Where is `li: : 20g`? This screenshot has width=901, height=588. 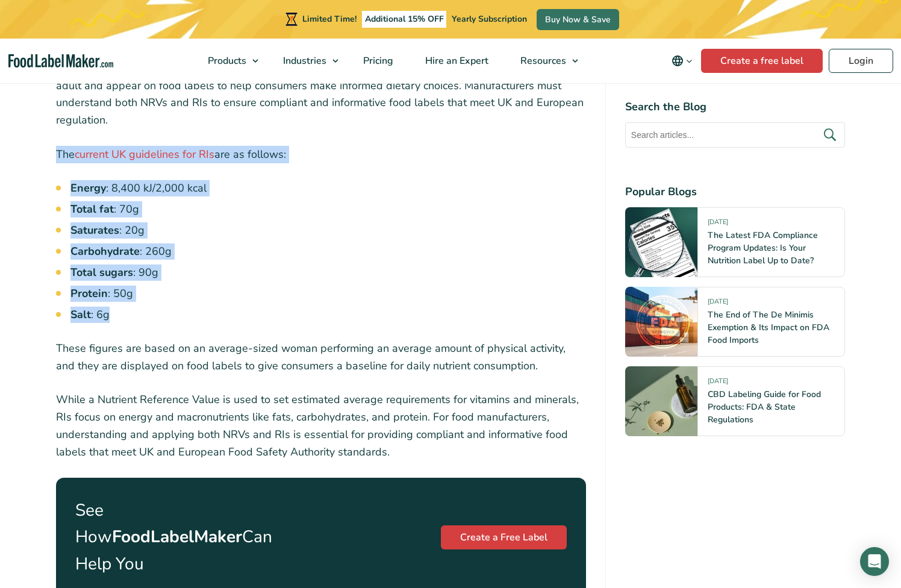
li: : 20g is located at coordinates (329, 230).